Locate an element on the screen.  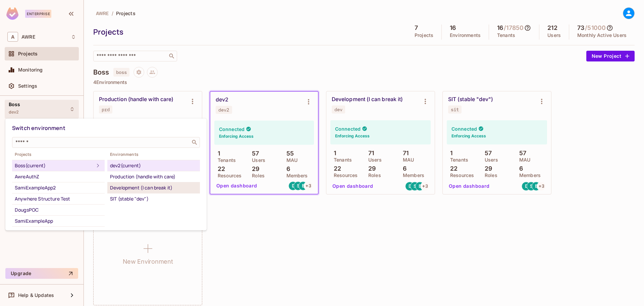
div: Production (handle with care) is located at coordinates (153, 177).